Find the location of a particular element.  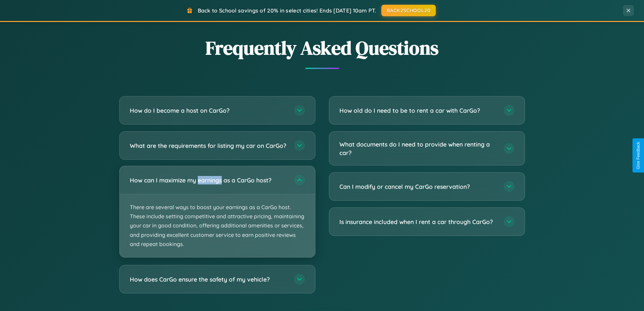

h3: How old do I need to be to rent a car with CarGo? is located at coordinates (418, 110).